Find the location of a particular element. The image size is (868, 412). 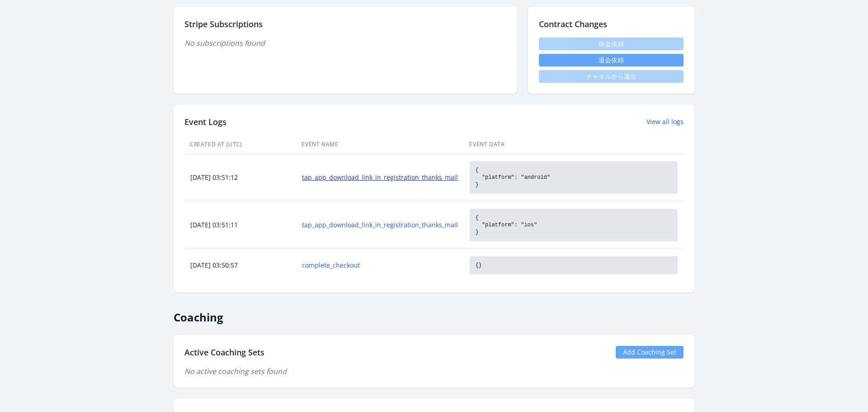

h2: Contract Changes is located at coordinates (611, 24).